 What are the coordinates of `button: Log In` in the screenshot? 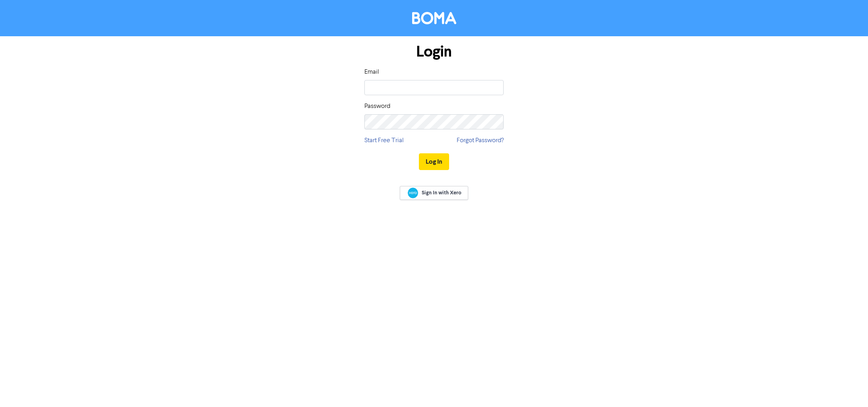 It's located at (434, 162).